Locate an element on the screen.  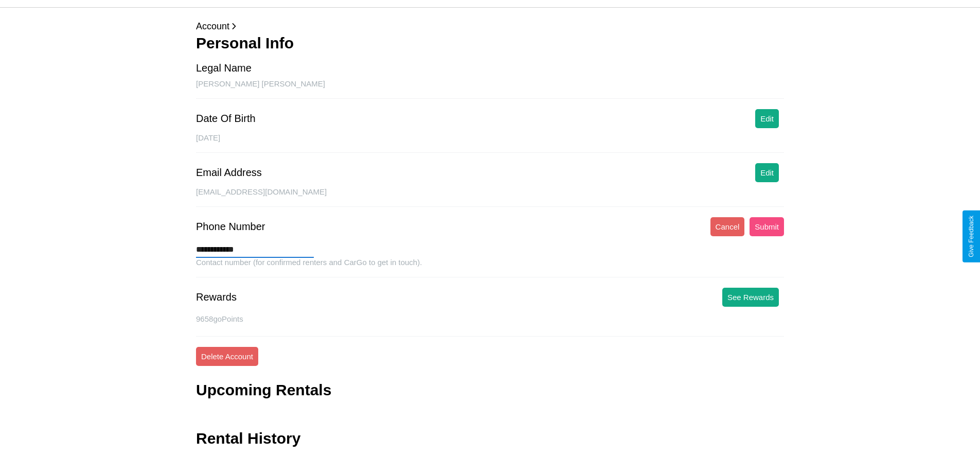
button: See Rewards is located at coordinates (750, 297).